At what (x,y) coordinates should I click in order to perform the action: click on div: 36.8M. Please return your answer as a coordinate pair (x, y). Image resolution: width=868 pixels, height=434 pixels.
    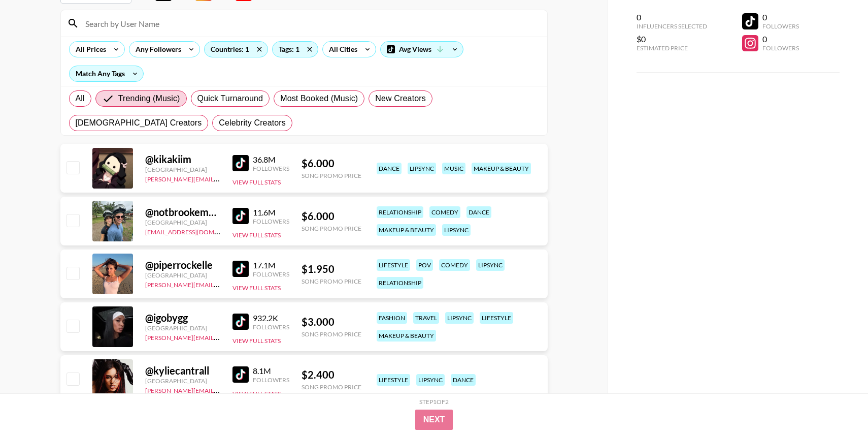
    Looking at the image, I should click on (271, 159).